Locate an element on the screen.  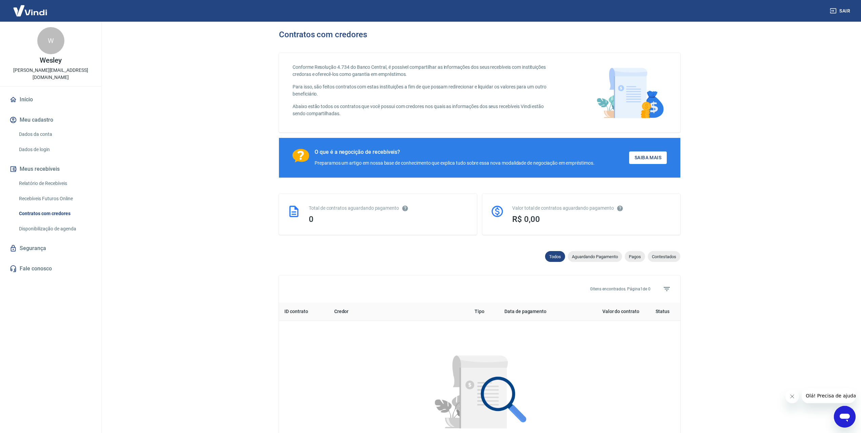
button: Meus recebíveis is located at coordinates (50, 169).